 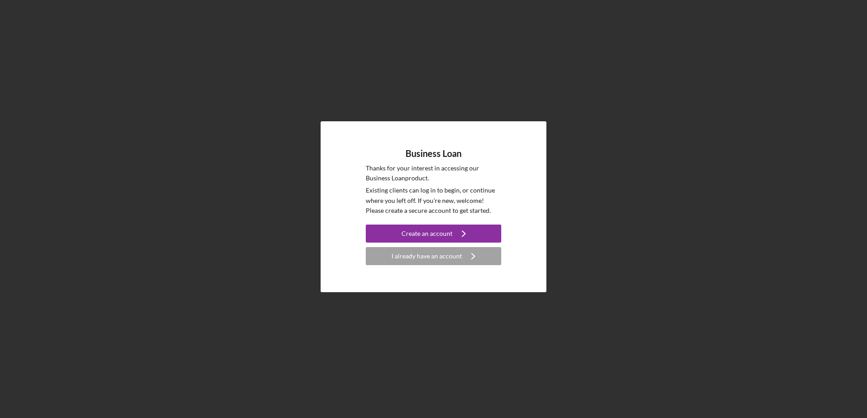 What do you see at coordinates (433, 235) in the screenshot?
I see `a: Create an account` at bounding box center [433, 235].